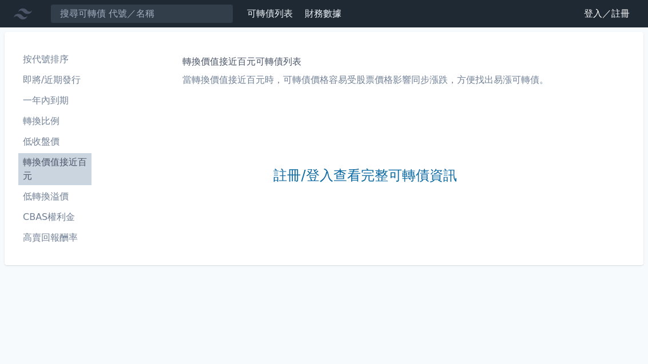 Image resolution: width=648 pixels, height=364 pixels. Describe the element at coordinates (55, 80) in the screenshot. I see `a: 即將/近期發行` at that location.